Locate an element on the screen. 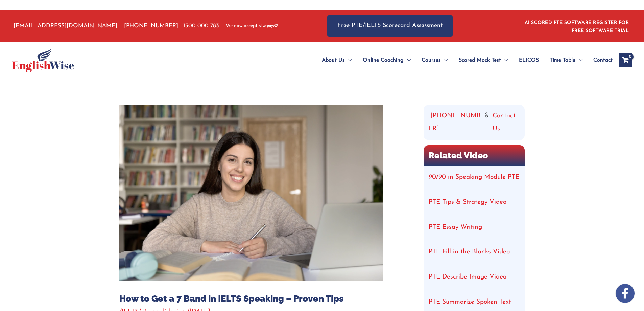 Image resolution: width=644 pixels, height=311 pixels. aside: Header Widget 1 is located at coordinates (577, 25).